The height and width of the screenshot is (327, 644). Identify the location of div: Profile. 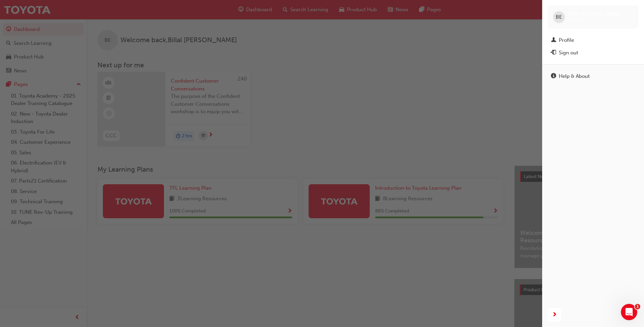
(566, 40).